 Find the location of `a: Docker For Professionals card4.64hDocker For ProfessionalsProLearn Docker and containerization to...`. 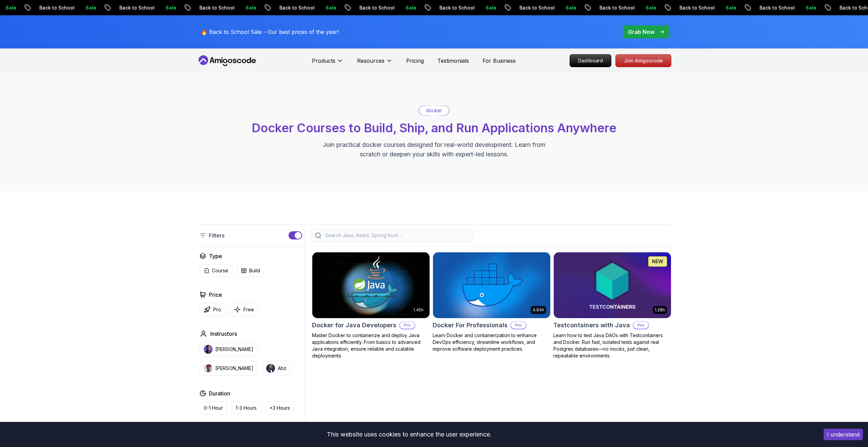

a: Docker For Professionals card4.64hDocker For ProfessionalsProLearn Docker and containerization to... is located at coordinates (492, 302).